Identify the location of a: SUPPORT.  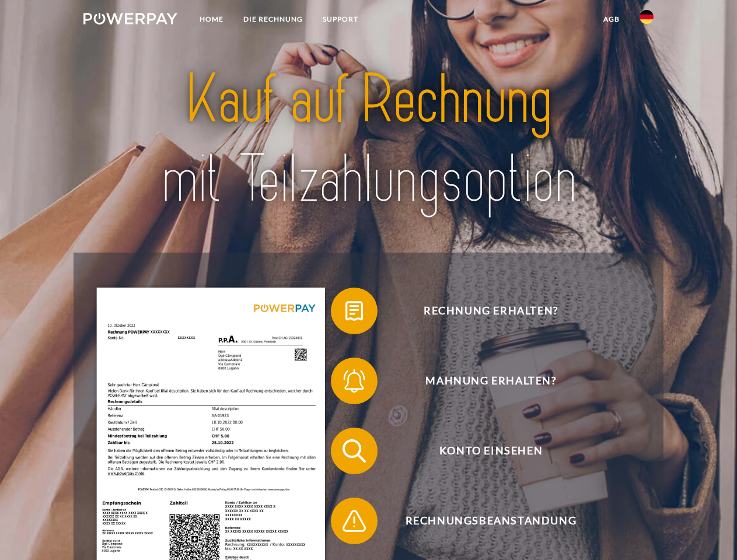
(340, 19).